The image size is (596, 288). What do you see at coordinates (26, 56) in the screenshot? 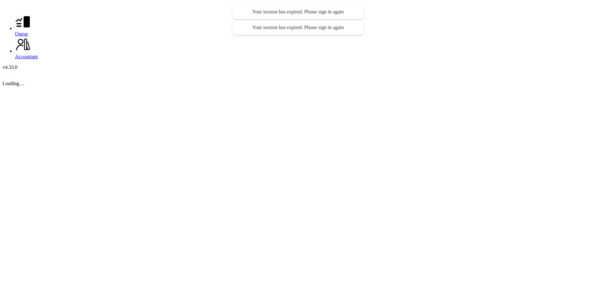
I see `span: Accountant` at bounding box center [26, 56].